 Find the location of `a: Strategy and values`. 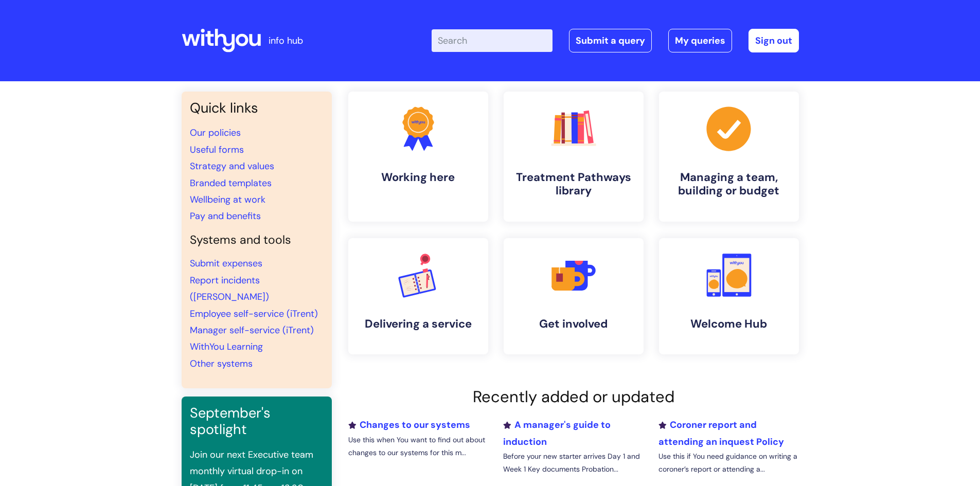

a: Strategy and values is located at coordinates (232, 166).